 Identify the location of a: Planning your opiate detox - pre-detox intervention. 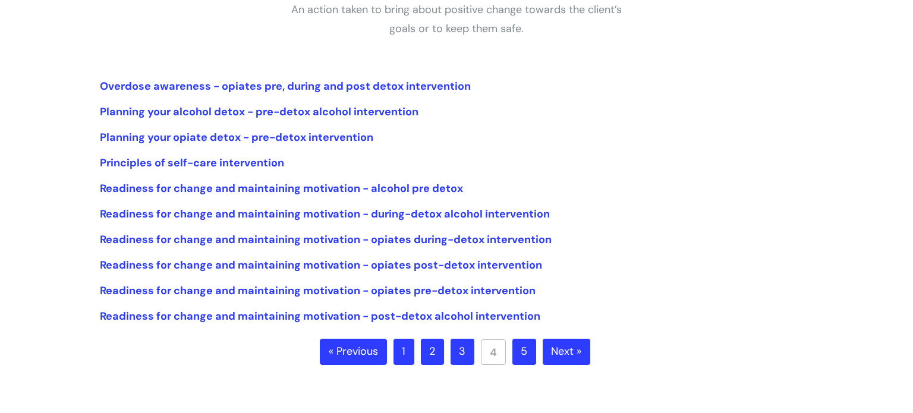
(237, 137).